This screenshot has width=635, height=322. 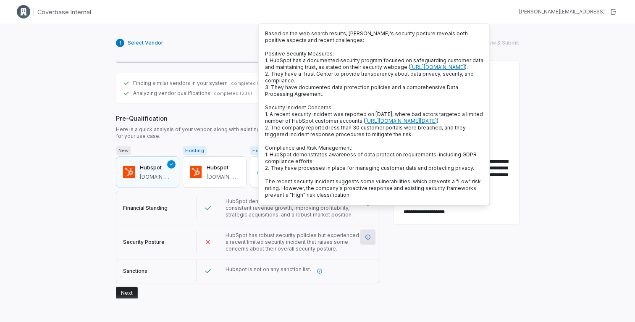 What do you see at coordinates (456, 212) in the screenshot?
I see `textarea: Use Cases` at bounding box center [456, 212].